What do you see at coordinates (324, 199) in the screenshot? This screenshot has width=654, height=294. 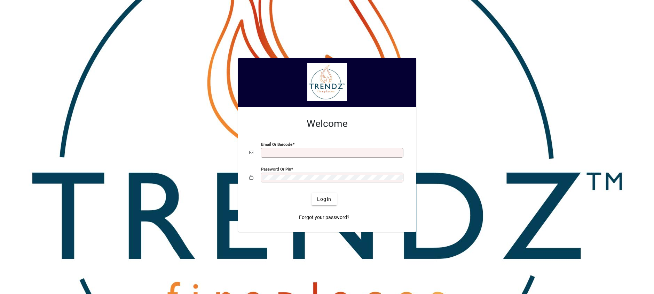 I see `span: Login` at bounding box center [324, 199].